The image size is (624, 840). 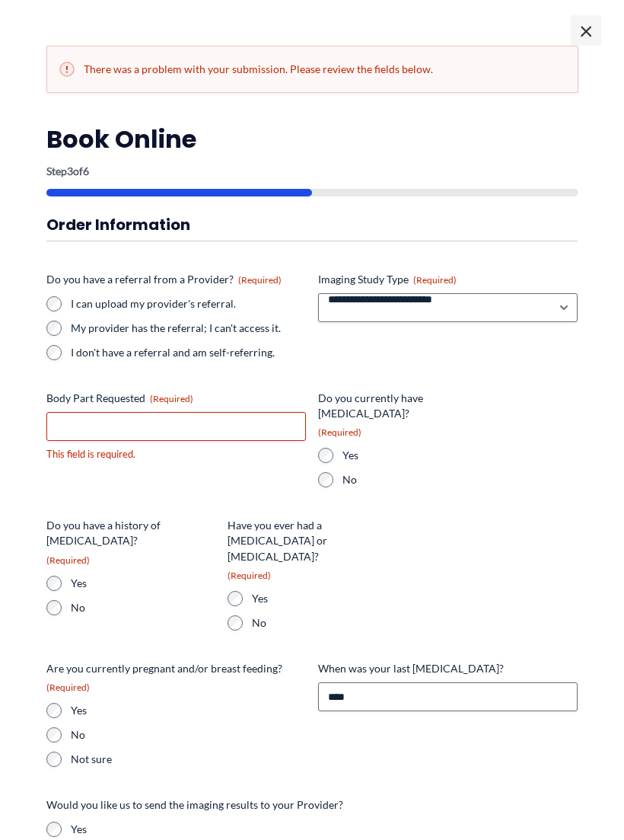 What do you see at coordinates (86, 170) in the screenshot?
I see `span: 6` at bounding box center [86, 170].